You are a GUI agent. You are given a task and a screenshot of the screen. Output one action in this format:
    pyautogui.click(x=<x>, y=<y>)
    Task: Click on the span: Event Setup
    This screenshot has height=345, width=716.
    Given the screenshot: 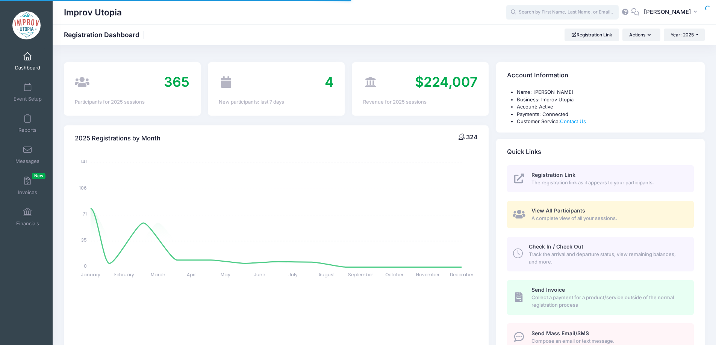 What is the action you would take?
    pyautogui.click(x=27, y=99)
    